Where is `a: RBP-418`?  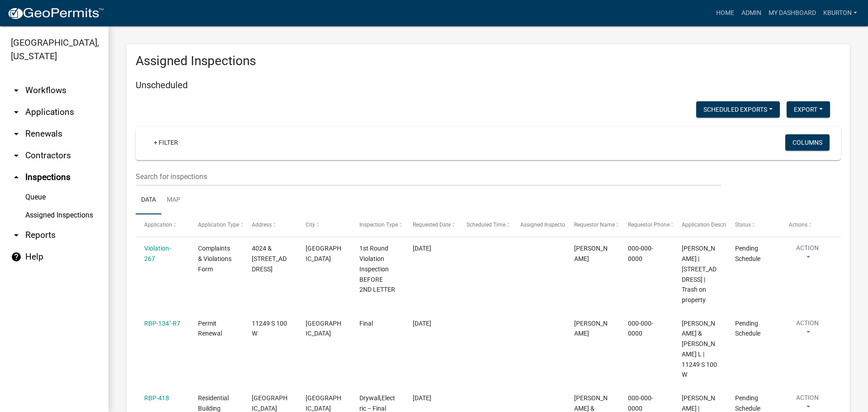
a: RBP-418 is located at coordinates (156, 398).